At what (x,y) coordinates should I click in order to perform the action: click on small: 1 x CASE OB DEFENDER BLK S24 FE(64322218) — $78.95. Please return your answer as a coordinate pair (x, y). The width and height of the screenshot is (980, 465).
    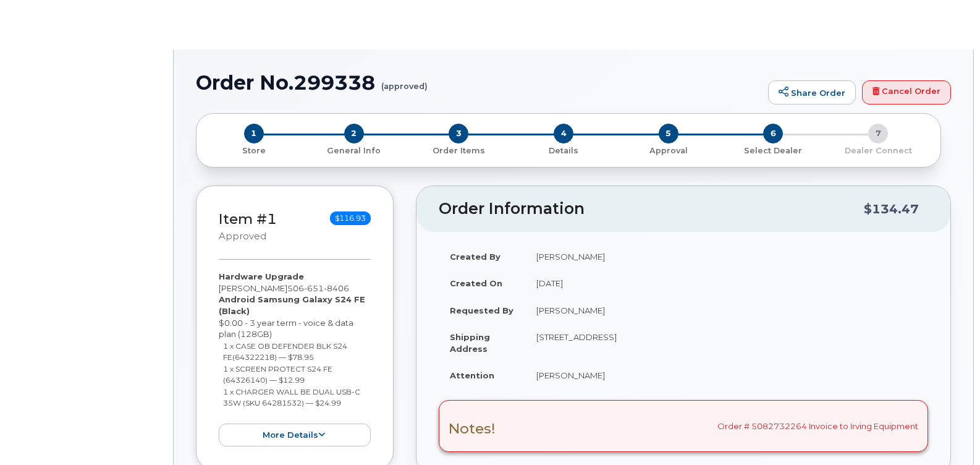
    Looking at the image, I should click on (285, 352).